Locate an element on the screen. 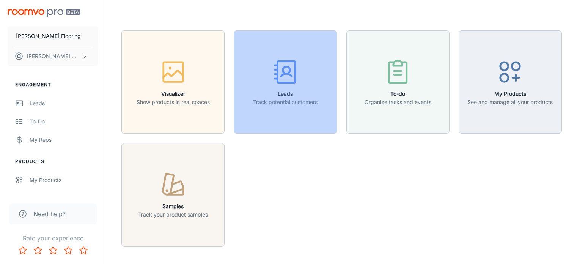 The image size is (577, 264). div: My Products is located at coordinates (64, 180).